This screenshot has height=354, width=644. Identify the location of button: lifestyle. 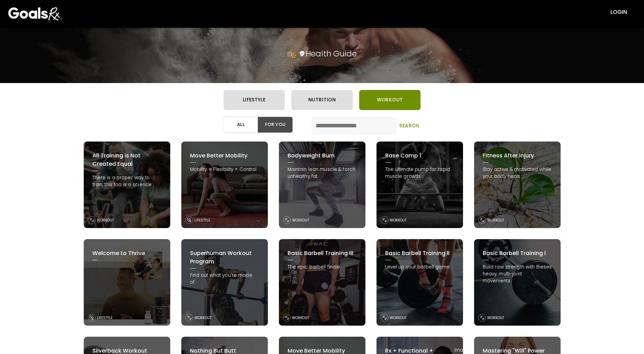
(254, 100).